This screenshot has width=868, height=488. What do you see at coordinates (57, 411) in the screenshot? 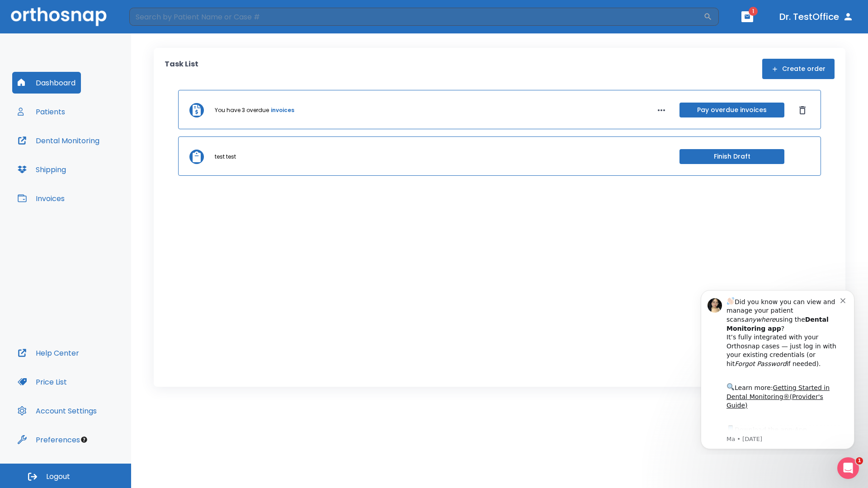
I see `a: Account Settings` at bounding box center [57, 411].